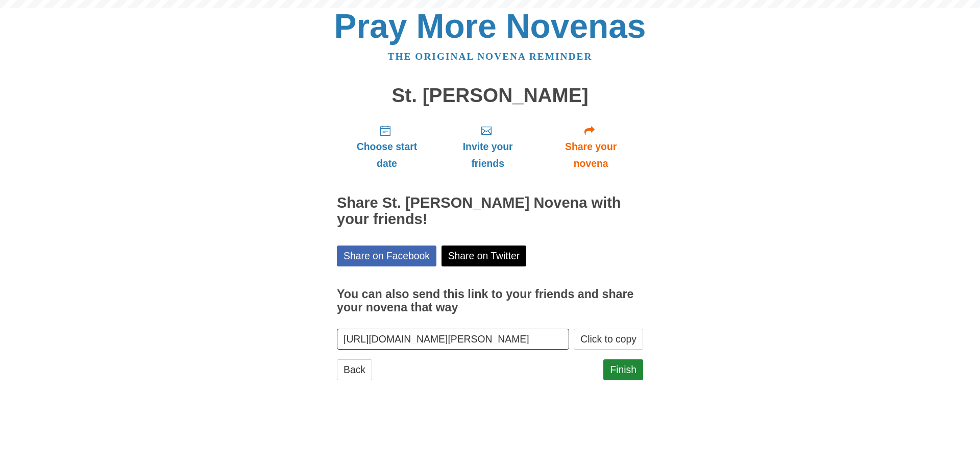 Image resolution: width=980 pixels, height=465 pixels. What do you see at coordinates (487, 147) in the screenshot?
I see `a: Invite your friends` at bounding box center [487, 147].